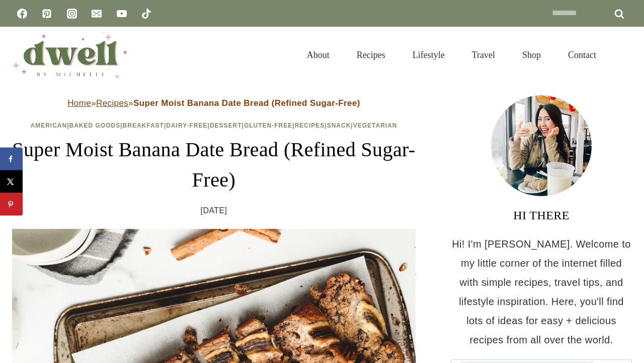 This screenshot has height=363, width=644. What do you see at coordinates (97, 13) in the screenshot?
I see `a: Email` at bounding box center [97, 13].